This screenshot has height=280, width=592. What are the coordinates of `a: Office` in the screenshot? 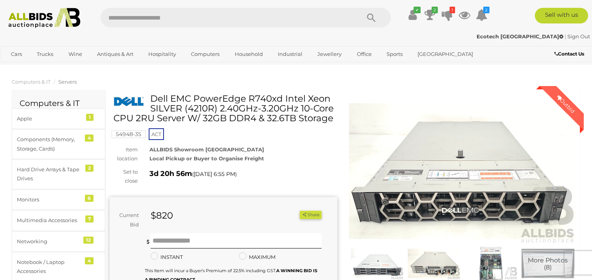 It's located at (365, 54).